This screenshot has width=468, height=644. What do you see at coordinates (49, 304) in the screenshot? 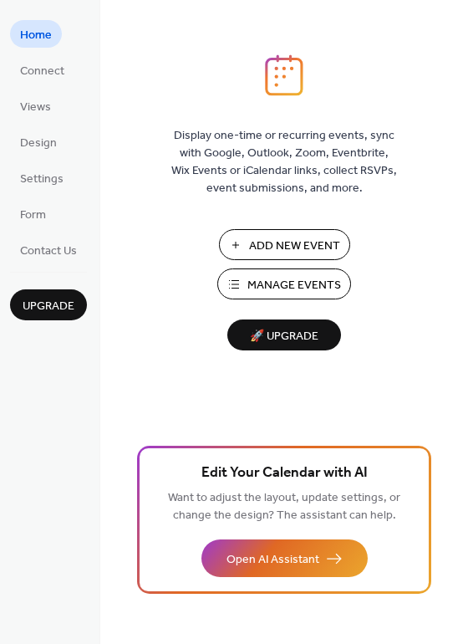
I see `button: Upgrade` at bounding box center [49, 304].